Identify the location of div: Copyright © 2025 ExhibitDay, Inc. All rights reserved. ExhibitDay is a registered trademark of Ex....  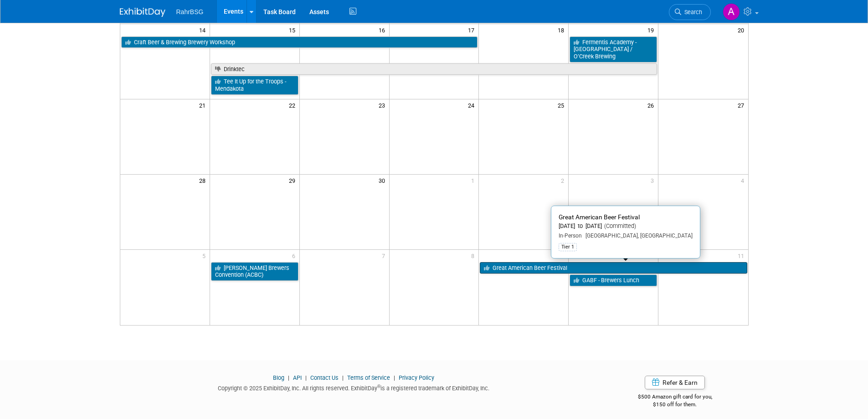
(354, 387).